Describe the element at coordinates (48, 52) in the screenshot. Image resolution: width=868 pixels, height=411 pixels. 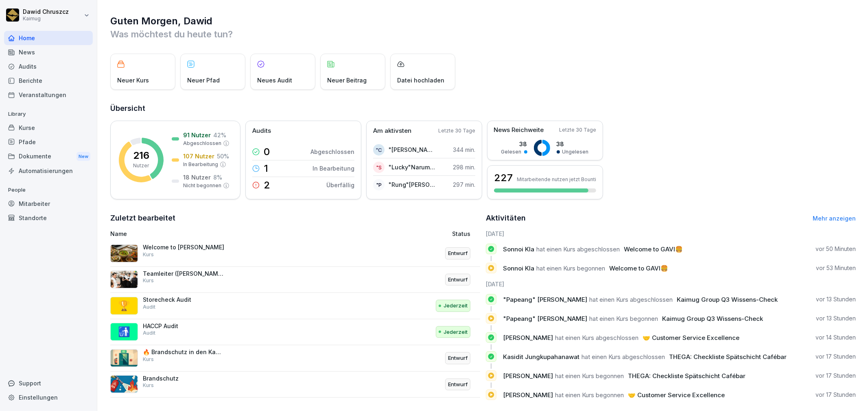
I see `div: News` at that location.